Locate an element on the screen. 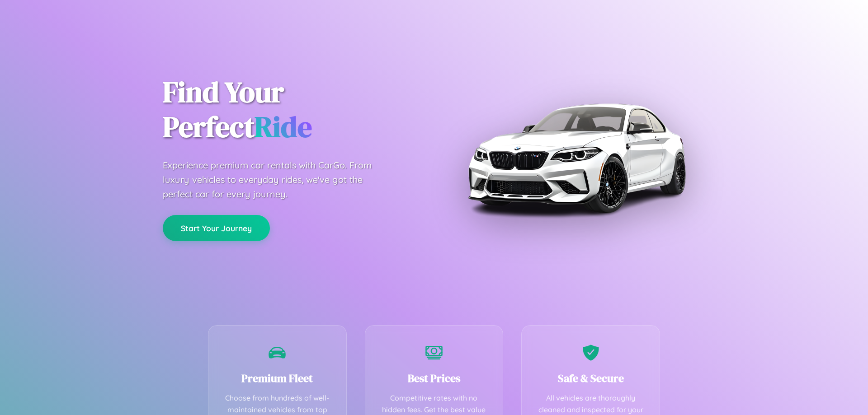 This screenshot has height=415, width=868. span: Ride is located at coordinates (283, 126).